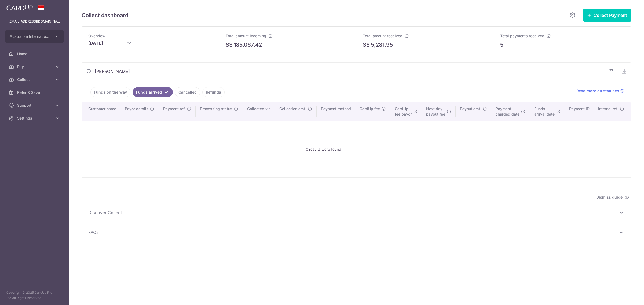  What do you see at coordinates (19, 8) in the screenshot?
I see `img: CardUp` at bounding box center [19, 8].